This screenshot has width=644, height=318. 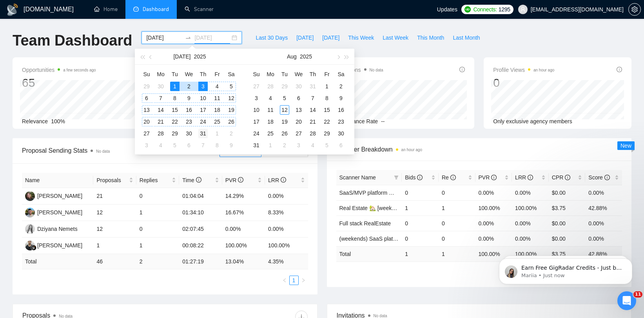 I want to click on div: 26, so click(x=284, y=133).